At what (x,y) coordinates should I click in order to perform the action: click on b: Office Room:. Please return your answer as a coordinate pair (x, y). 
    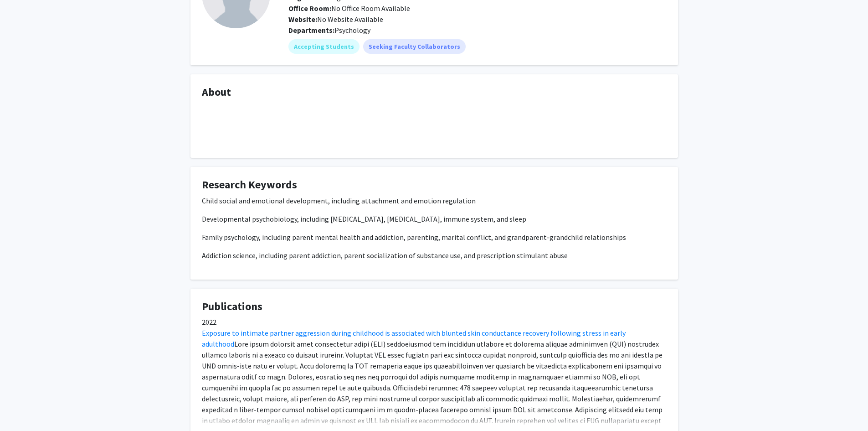
    Looking at the image, I should click on (310, 9).